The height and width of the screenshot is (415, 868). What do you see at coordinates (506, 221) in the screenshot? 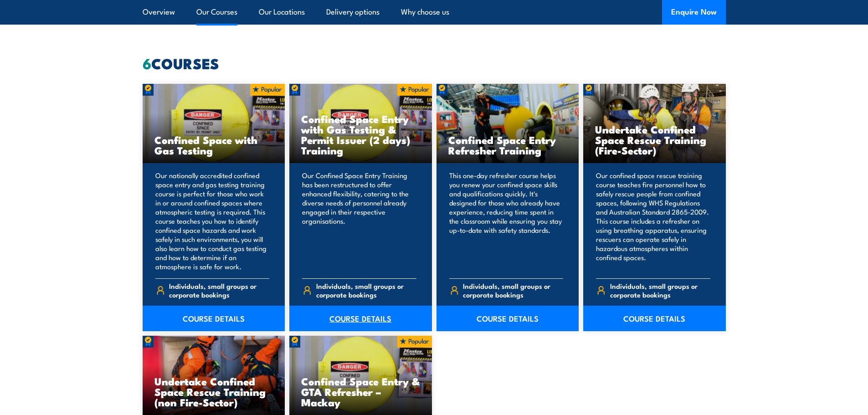
I see `p: This one-day refresher course helps you renew your confined space skills and qualifications quick...` at bounding box center [506, 221].